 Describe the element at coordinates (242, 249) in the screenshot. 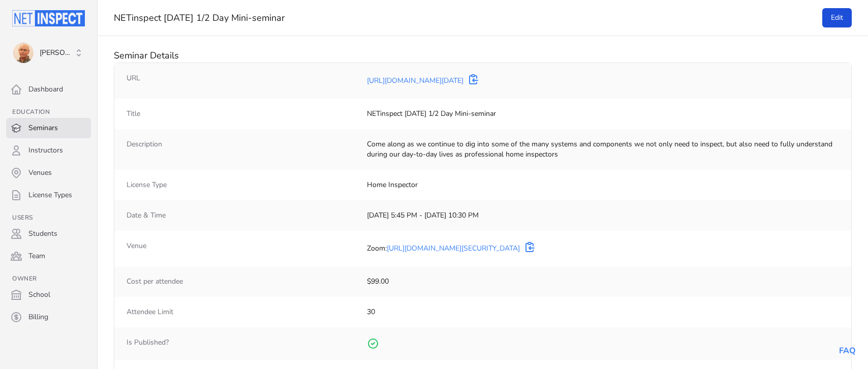

I see `dt: Venue` at that location.